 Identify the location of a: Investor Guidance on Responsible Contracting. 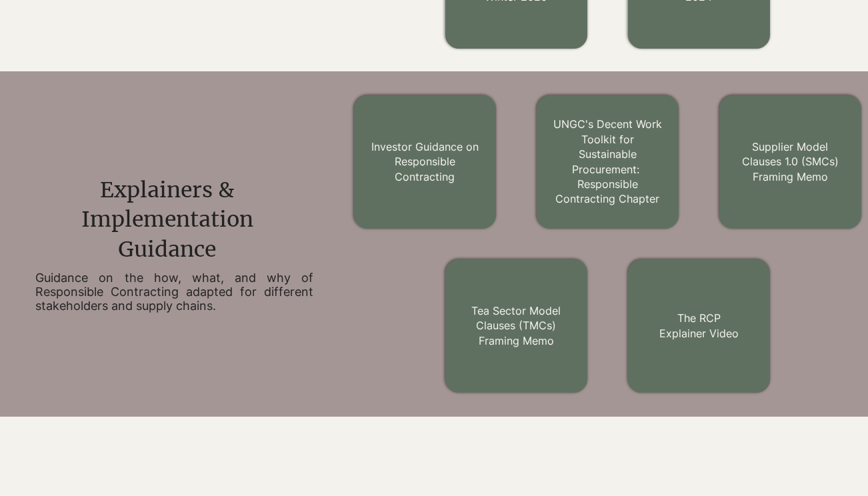
(425, 161).